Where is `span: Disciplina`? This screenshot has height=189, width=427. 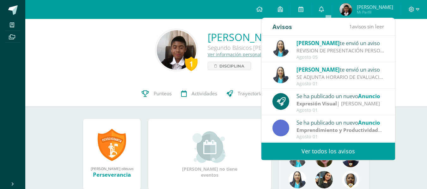
span: Disciplina is located at coordinates (232, 66).